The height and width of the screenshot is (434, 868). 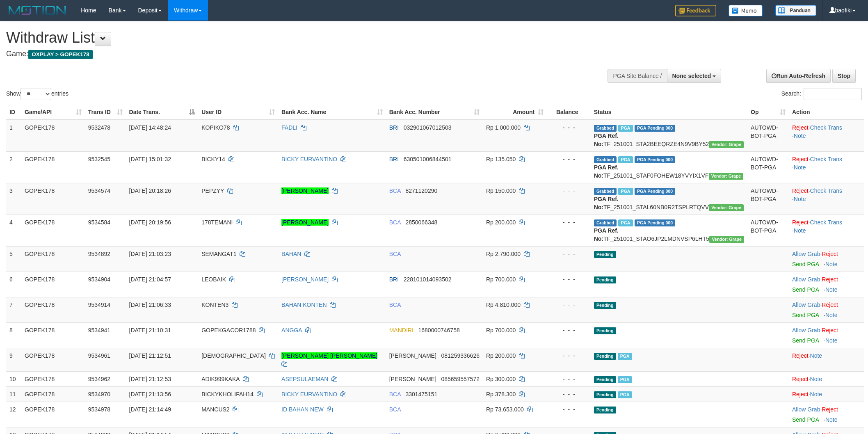 I want to click on td: 5, so click(x=13, y=259).